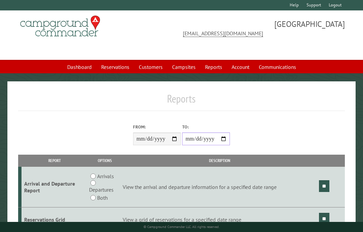  What do you see at coordinates (102, 198) in the screenshot?
I see `label: Both` at bounding box center [102, 198].